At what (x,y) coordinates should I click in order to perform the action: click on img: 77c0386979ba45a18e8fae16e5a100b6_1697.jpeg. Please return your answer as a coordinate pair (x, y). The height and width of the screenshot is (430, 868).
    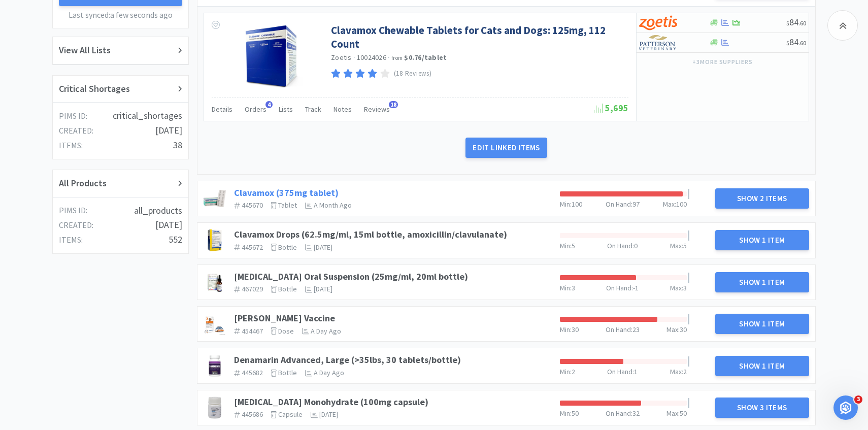
    Looking at the image, I should click on (214, 198).